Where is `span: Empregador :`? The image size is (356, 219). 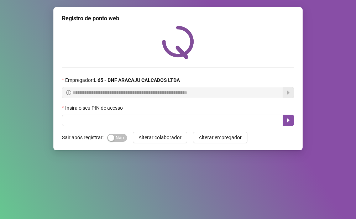
span: Empregador : is located at coordinates (123, 80).